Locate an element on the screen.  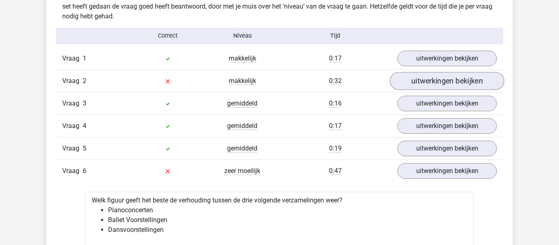
span: 6 is located at coordinates (84, 171).